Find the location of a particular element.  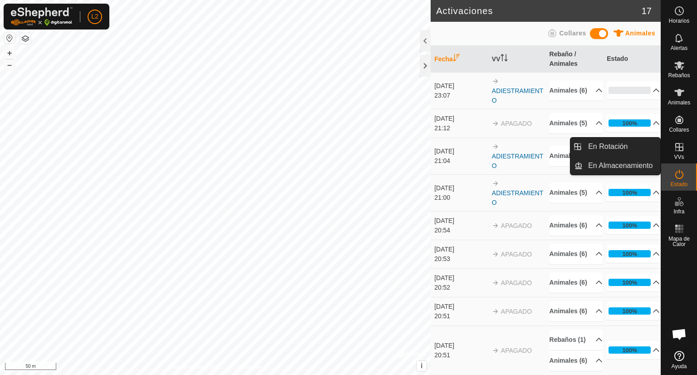

a: Política de Privacidad is located at coordinates (194, 367).